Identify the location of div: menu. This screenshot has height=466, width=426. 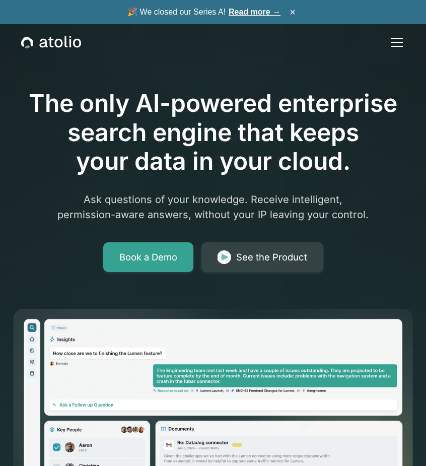
(395, 42).